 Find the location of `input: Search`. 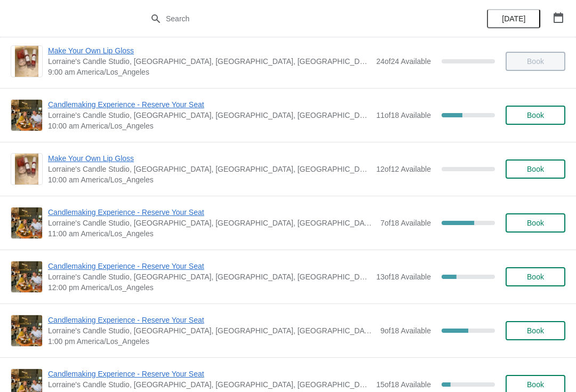

input: Search is located at coordinates (299, 19).